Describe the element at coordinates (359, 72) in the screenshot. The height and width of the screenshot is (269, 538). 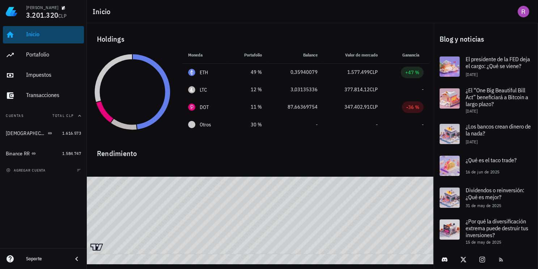
I see `span: 1.577.499` at that location.